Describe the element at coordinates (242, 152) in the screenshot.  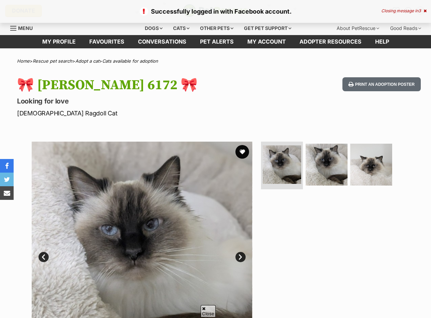
I see `button: favourite` at that location.